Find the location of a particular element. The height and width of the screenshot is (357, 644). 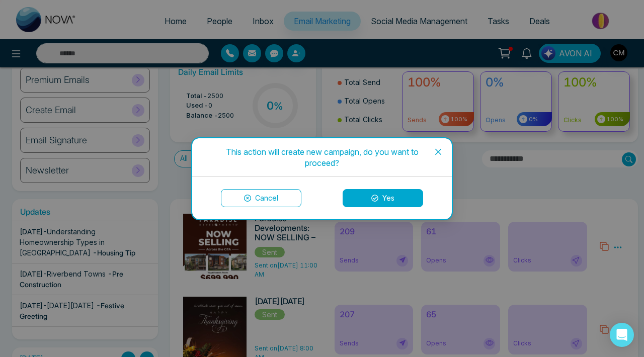

span: close is located at coordinates (438, 152).